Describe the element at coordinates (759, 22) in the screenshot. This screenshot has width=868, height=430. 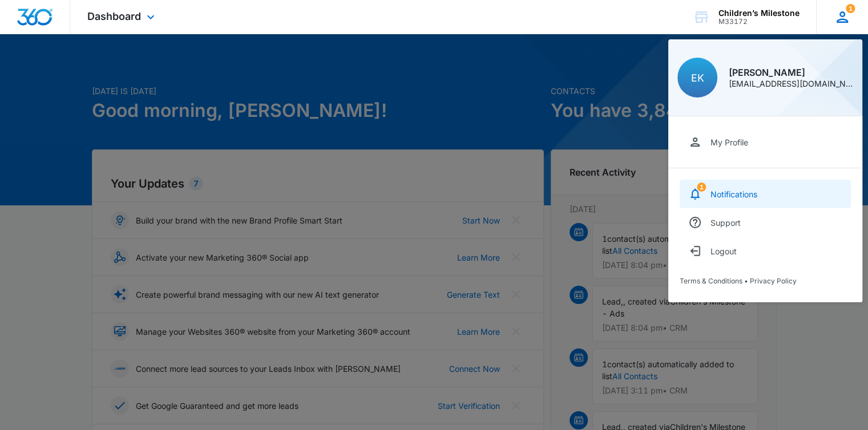
I see `div: account id` at that location.